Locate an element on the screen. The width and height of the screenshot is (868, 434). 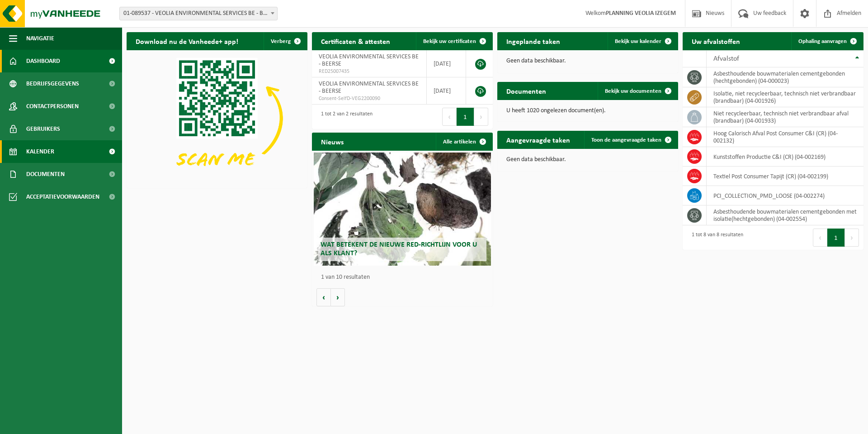
img: Download de VHEPlus App is located at coordinates (217, 118).